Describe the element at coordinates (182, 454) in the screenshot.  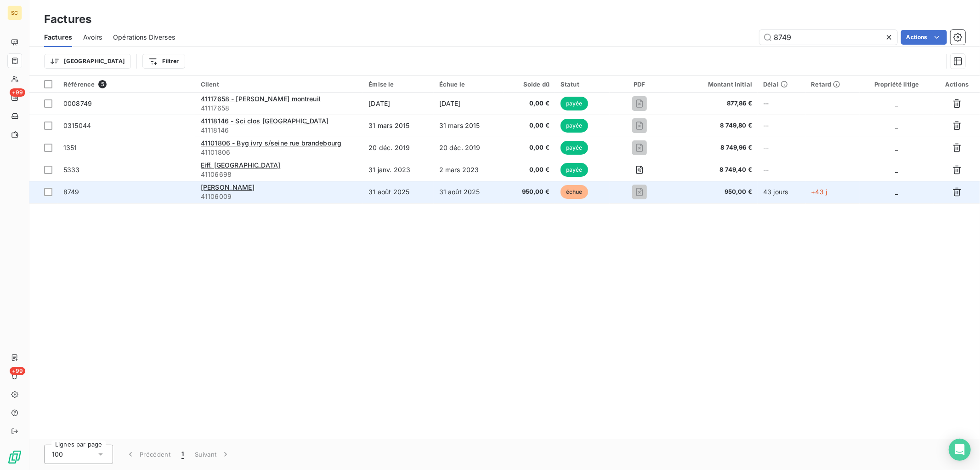
I see `span: 1` at that location.